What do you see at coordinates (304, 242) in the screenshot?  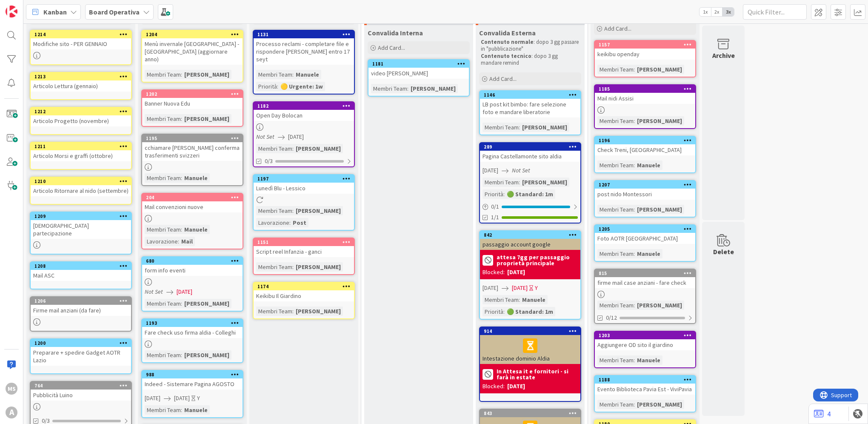 I see `div: 1151` at bounding box center [304, 242].